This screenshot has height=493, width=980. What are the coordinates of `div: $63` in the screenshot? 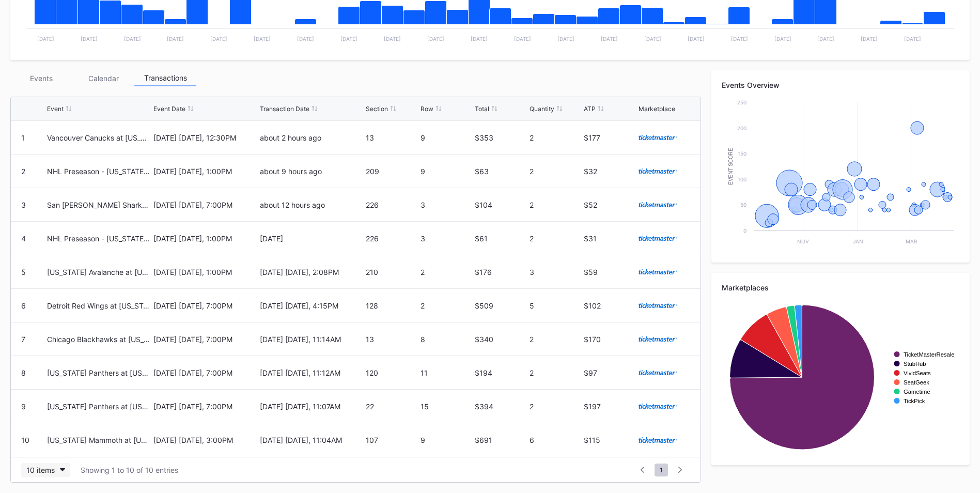 It's located at (500, 171).